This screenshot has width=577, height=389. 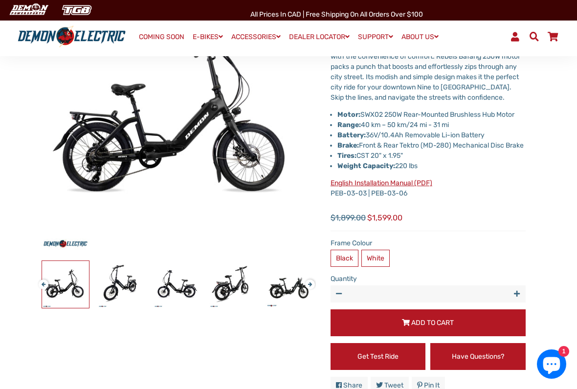 What do you see at coordinates (378, 357) in the screenshot?
I see `a: Get Test Ride` at bounding box center [378, 357].